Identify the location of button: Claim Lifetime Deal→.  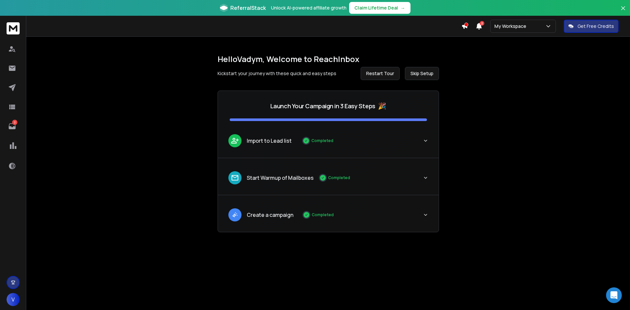
(380, 8).